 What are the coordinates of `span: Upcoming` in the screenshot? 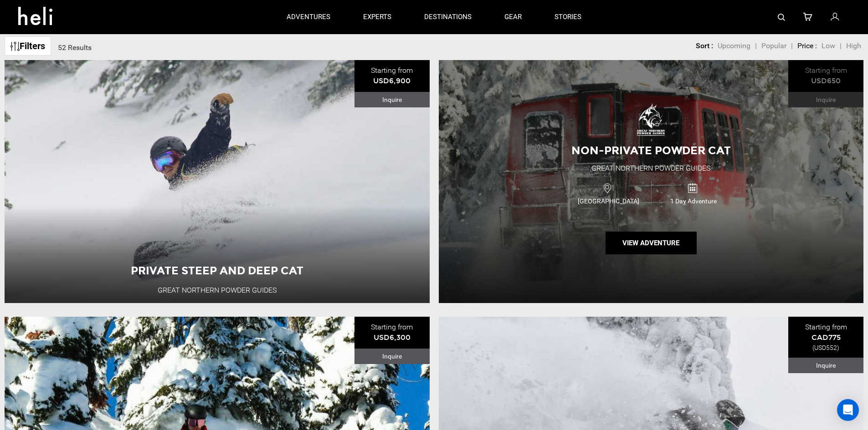 It's located at (734, 46).